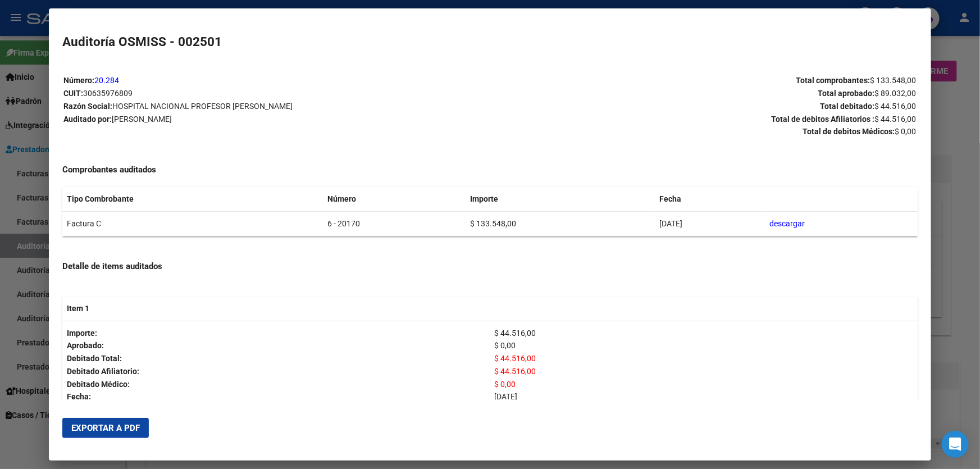  I want to click on span: $ 133.548,00, so click(894, 80).